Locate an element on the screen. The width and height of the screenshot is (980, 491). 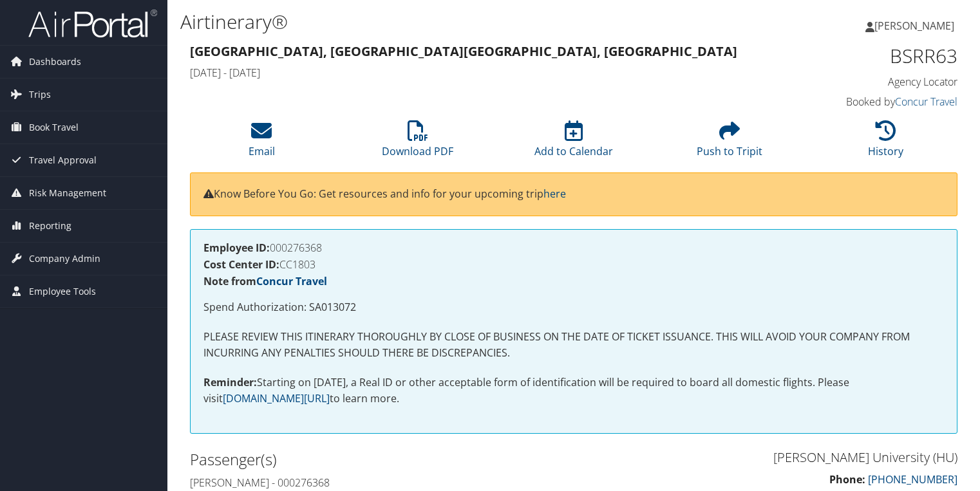
span: Reporting is located at coordinates (50, 226).